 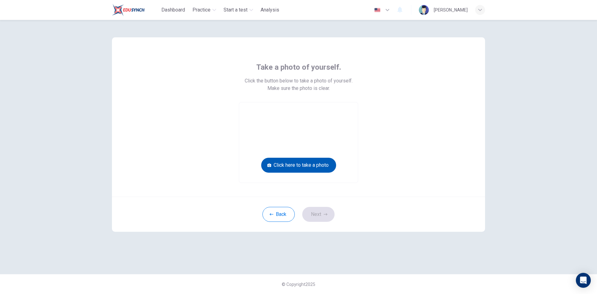 What do you see at coordinates (270, 10) in the screenshot?
I see `button: Analysis` at bounding box center [270, 10].